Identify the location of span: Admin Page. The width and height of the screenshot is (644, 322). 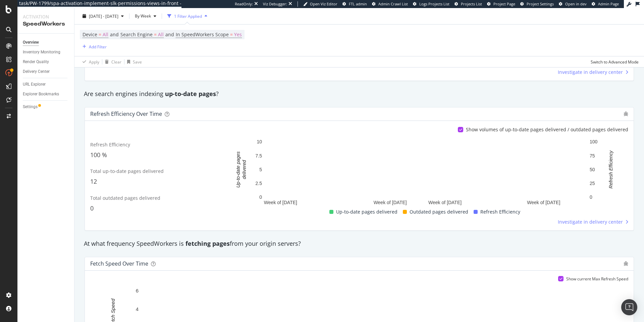
(609, 3).